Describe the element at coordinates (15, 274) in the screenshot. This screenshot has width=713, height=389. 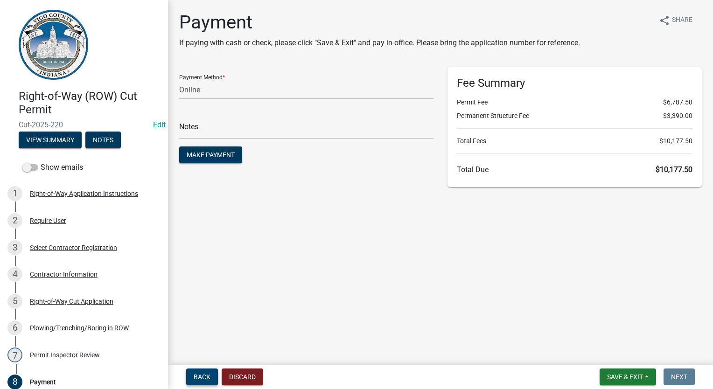
I see `div: 4` at that location.